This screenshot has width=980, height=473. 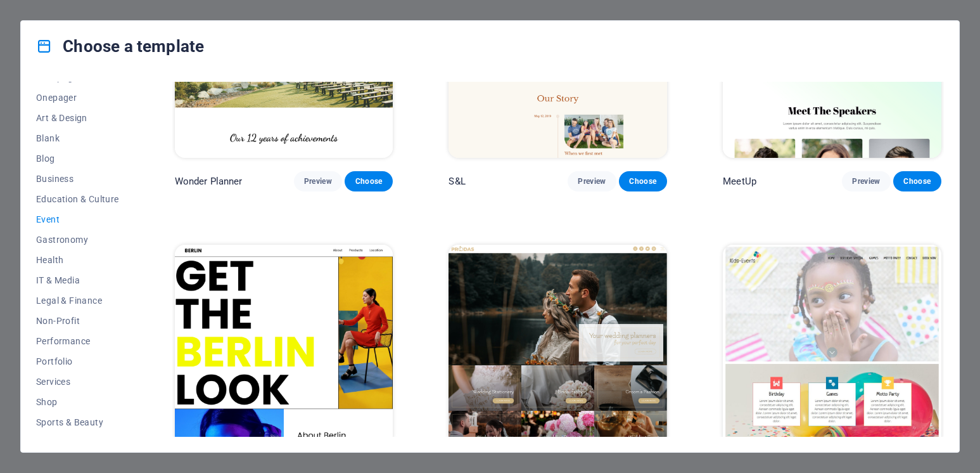 What do you see at coordinates (77, 361) in the screenshot?
I see `button: Portfolio` at bounding box center [77, 361].